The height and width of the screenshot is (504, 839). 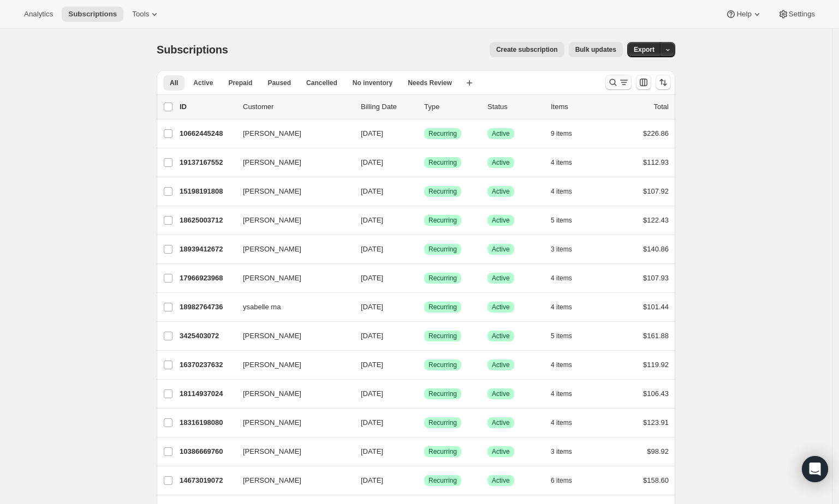 I want to click on span: Export, so click(x=644, y=49).